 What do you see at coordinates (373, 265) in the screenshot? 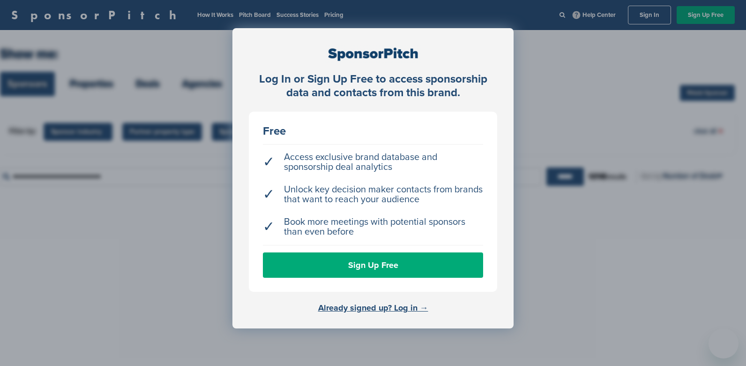
I see `a: Sign Up Free` at bounding box center [373, 265].